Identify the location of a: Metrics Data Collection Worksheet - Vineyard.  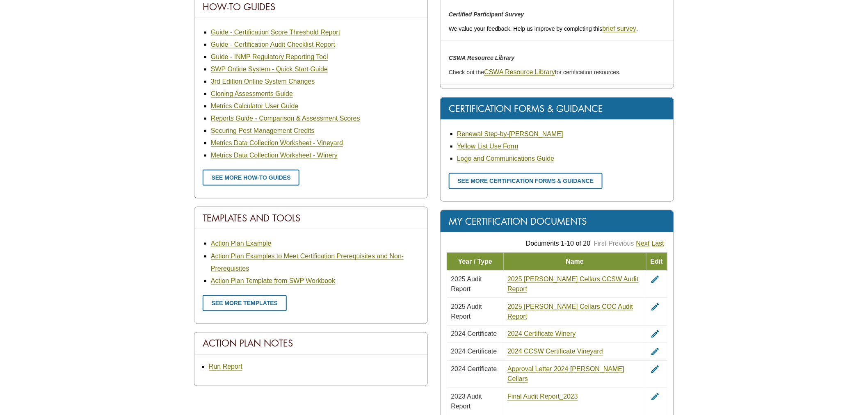
(277, 143).